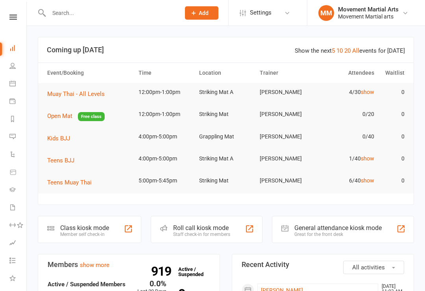  Describe the element at coordinates (18, 49) in the screenshot. I see `a: Dashboard` at that location.